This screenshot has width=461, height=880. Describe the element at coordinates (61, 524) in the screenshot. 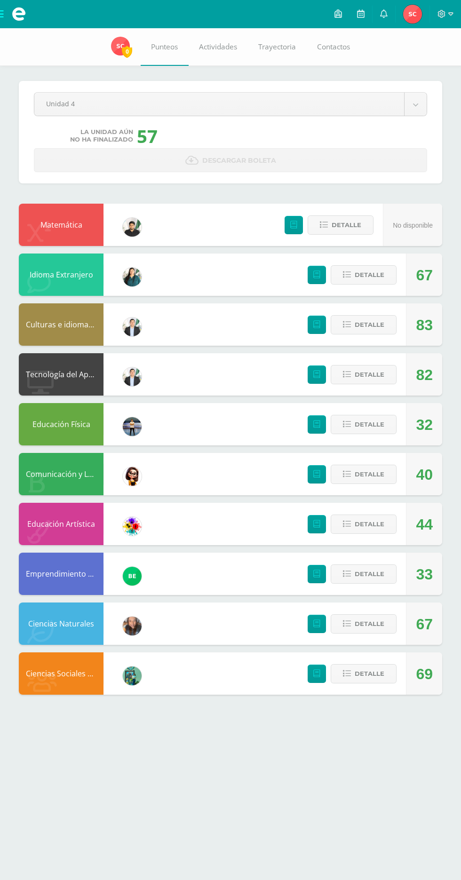

I see `div: Educación Artística` at that location.